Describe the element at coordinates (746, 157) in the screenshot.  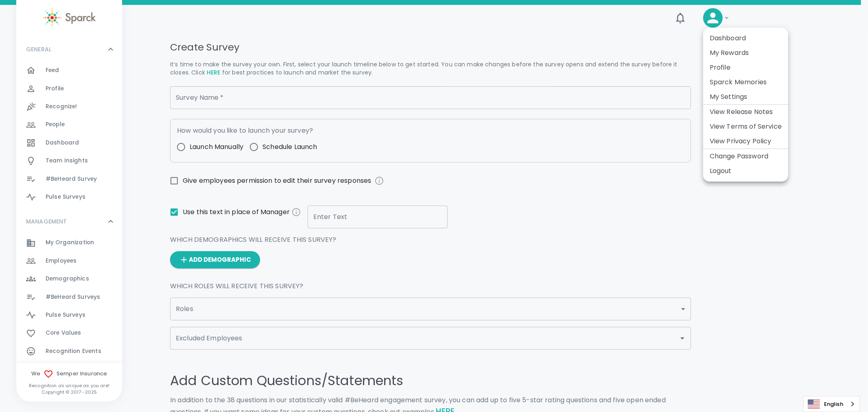
I see `li: Change Password` at that location.